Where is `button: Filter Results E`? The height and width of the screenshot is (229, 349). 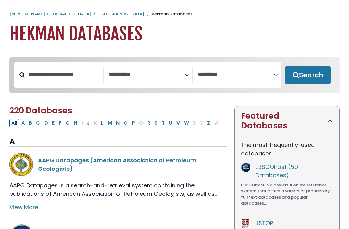
button: Filter Results E is located at coordinates (53, 123).